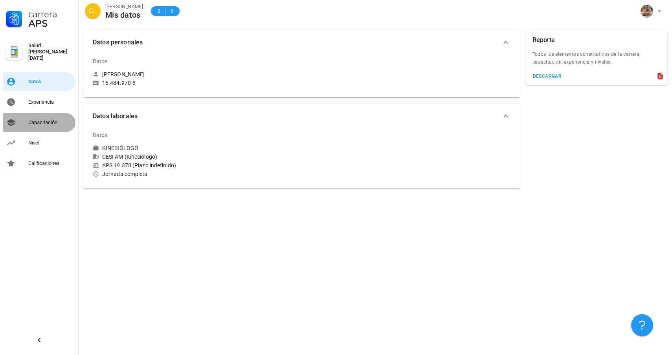  I want to click on a: Experiencia, so click(39, 102).